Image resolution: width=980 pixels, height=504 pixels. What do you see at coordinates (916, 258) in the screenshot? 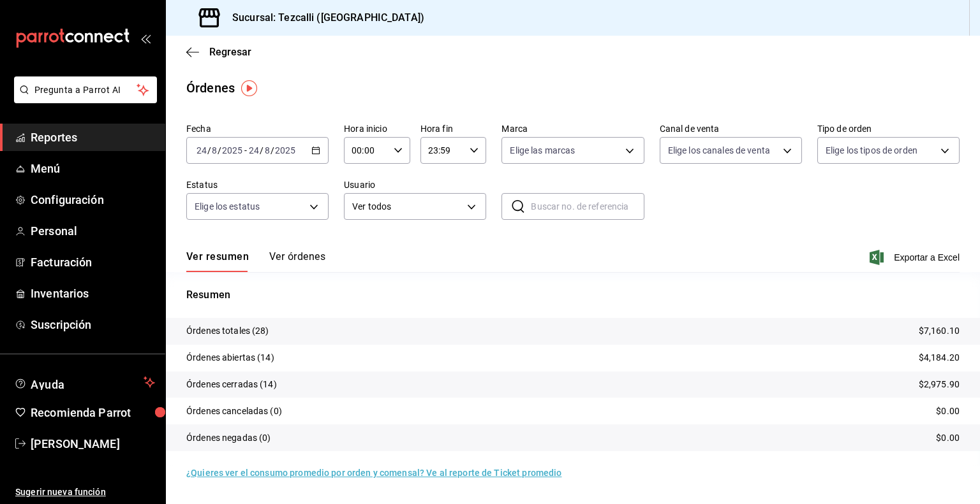
I see `button: Exportar a Excel` at bounding box center [916, 258].